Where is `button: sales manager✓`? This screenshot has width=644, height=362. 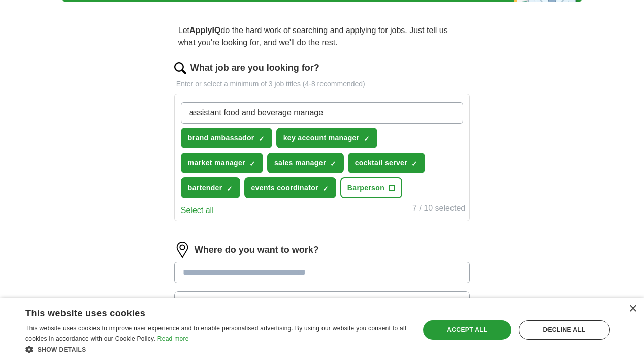
button: sales manager✓ is located at coordinates (306, 162).